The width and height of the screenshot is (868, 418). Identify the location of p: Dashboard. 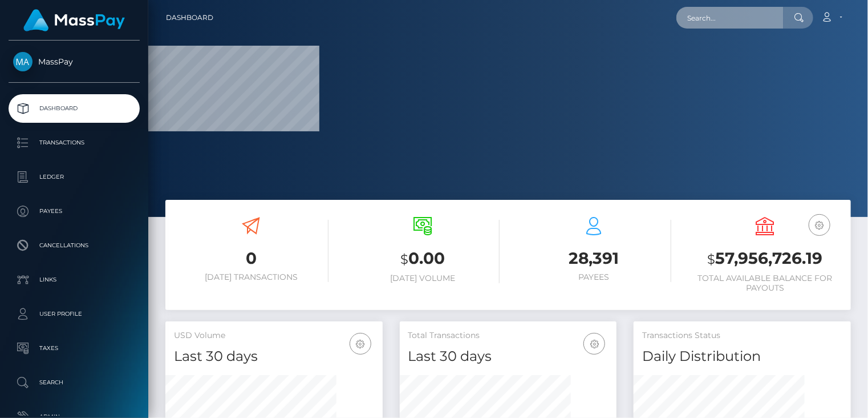
(74, 109).